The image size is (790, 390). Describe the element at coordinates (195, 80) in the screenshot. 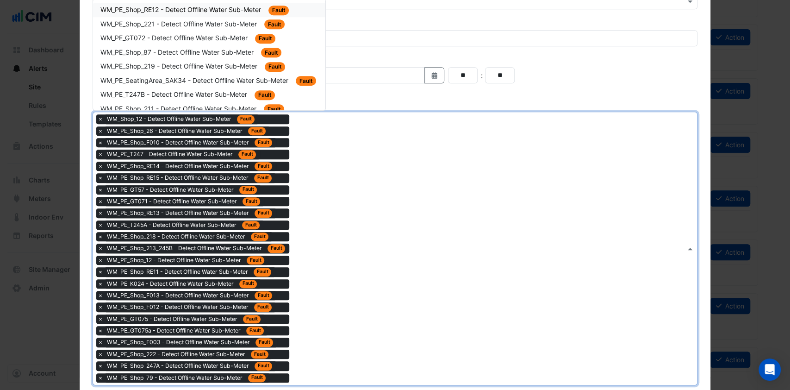

I see `span: WM_PE_SeatingArea_SAK34 - Detect Offline Water Sub-Meter` at that location.